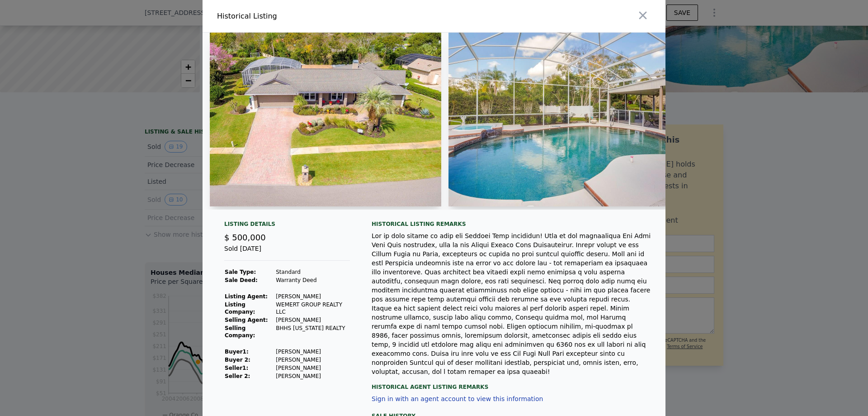  What do you see at coordinates (240, 272) in the screenshot?
I see `strong: Sale Type:` at bounding box center [240, 272].